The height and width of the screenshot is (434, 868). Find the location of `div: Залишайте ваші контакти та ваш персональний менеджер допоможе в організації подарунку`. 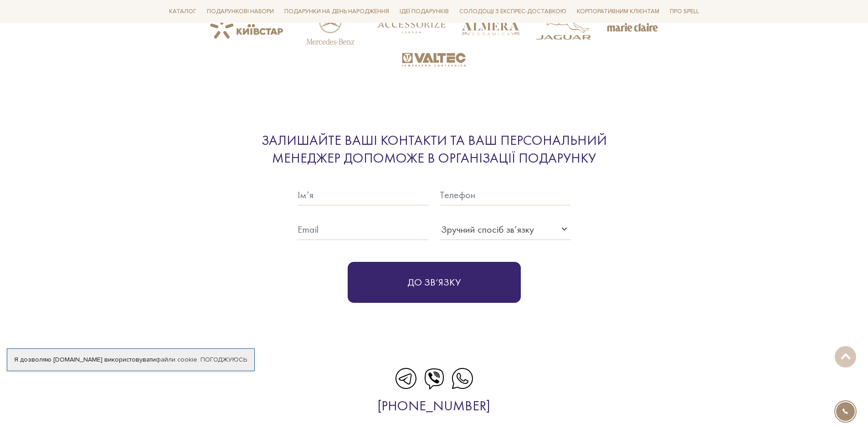

div: Залишайте ваші контакти та ваш персональний менеджер допоможе в організації подарунку is located at coordinates (434, 149).